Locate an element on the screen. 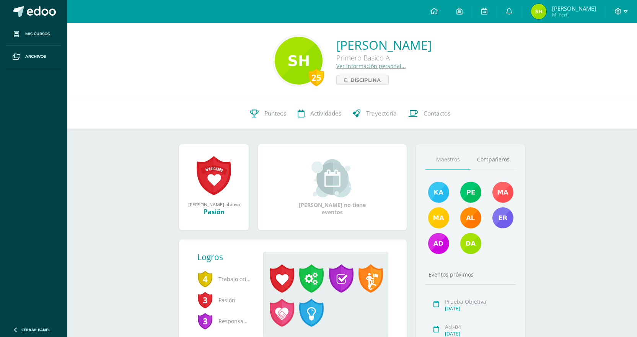 Image resolution: width=637 pixels, height=337 pixels. span: Contactos is located at coordinates (437, 113).